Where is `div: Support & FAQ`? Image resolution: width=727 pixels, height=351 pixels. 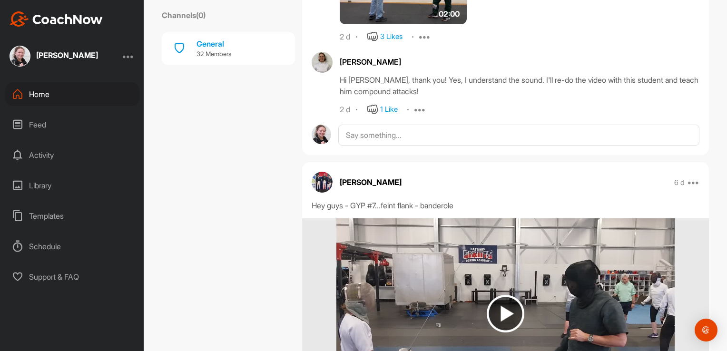 div: Support & FAQ is located at coordinates (72, 277).